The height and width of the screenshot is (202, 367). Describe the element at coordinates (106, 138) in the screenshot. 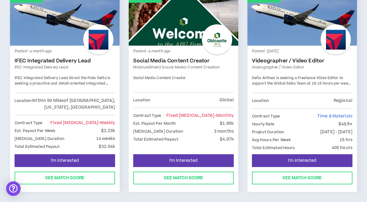

I see `p: 14 weeks` at that location.